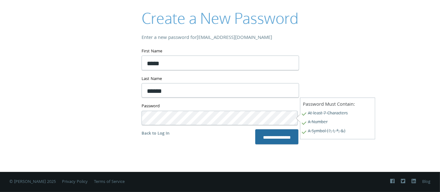 The height and width of the screenshot is (192, 440). What do you see at coordinates (337, 118) in the screenshot?
I see `div: Password Must Contain:` at bounding box center [337, 118].